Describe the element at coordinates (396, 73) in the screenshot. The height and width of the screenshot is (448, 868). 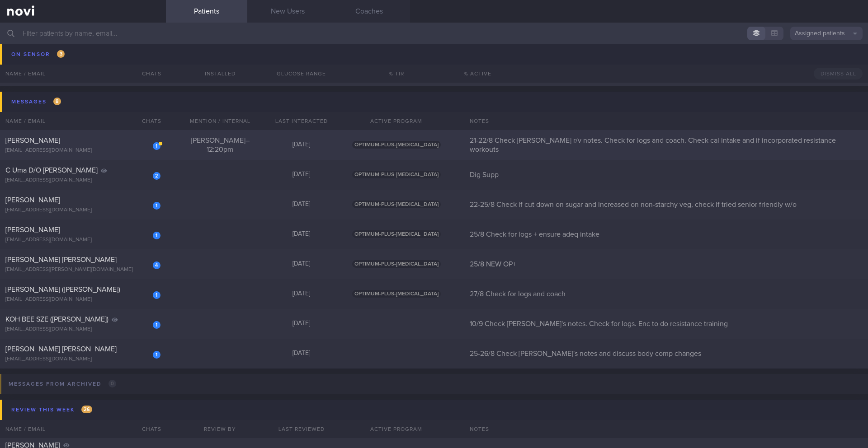
I see `div: 100` at that location.